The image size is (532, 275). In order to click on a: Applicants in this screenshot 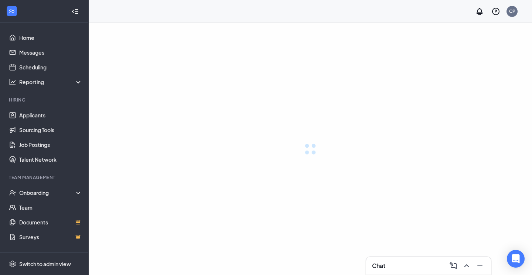, I will do `click(51, 115)`.